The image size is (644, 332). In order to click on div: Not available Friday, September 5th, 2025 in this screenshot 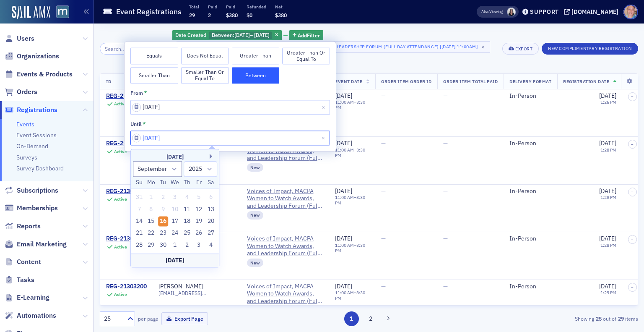, I will do `click(199, 198)`.